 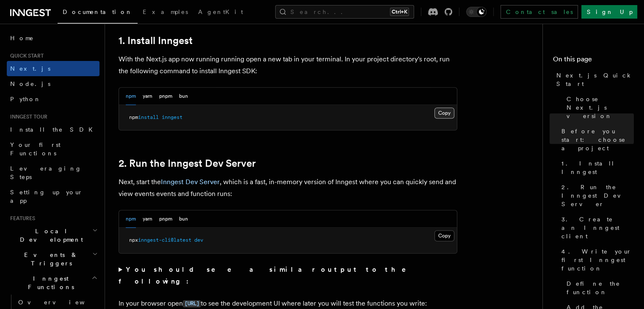 What do you see at coordinates (62, 302) in the screenshot?
I see `span: Overview` at bounding box center [62, 302].